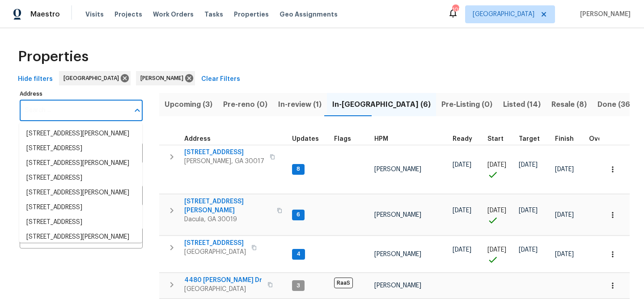 This screenshot has height=299, width=644. Describe the element at coordinates (173, 14) in the screenshot. I see `span: Work Orders` at that location.